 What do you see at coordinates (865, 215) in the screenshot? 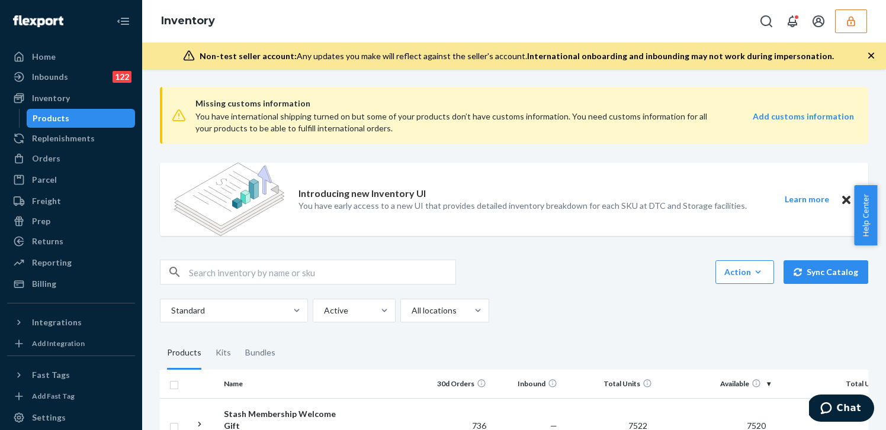
I see `button: Help Center` at bounding box center [865, 215].